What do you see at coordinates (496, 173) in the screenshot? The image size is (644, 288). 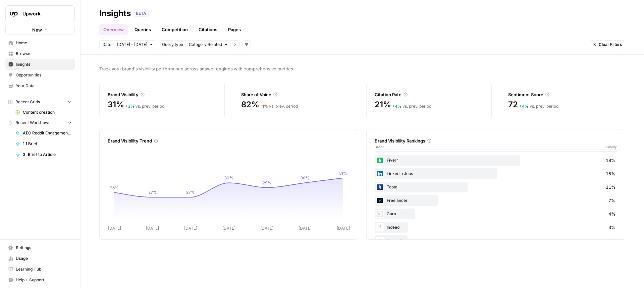 I see `div: LinkedIn Jobs` at bounding box center [496, 173].